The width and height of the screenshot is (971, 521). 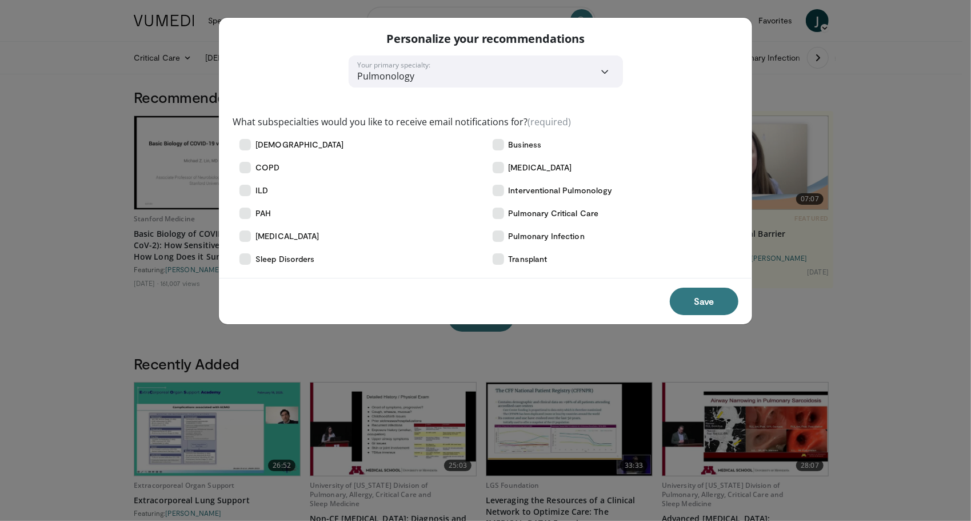 I want to click on span: Interventional Pulmonology, so click(x=561, y=190).